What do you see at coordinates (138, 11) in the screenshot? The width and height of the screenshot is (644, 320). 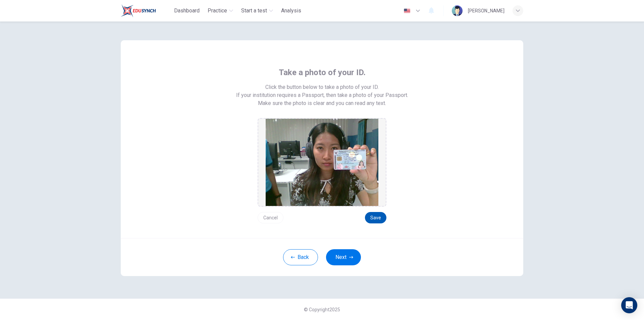 I see `img: Train Test logo` at bounding box center [138, 11].